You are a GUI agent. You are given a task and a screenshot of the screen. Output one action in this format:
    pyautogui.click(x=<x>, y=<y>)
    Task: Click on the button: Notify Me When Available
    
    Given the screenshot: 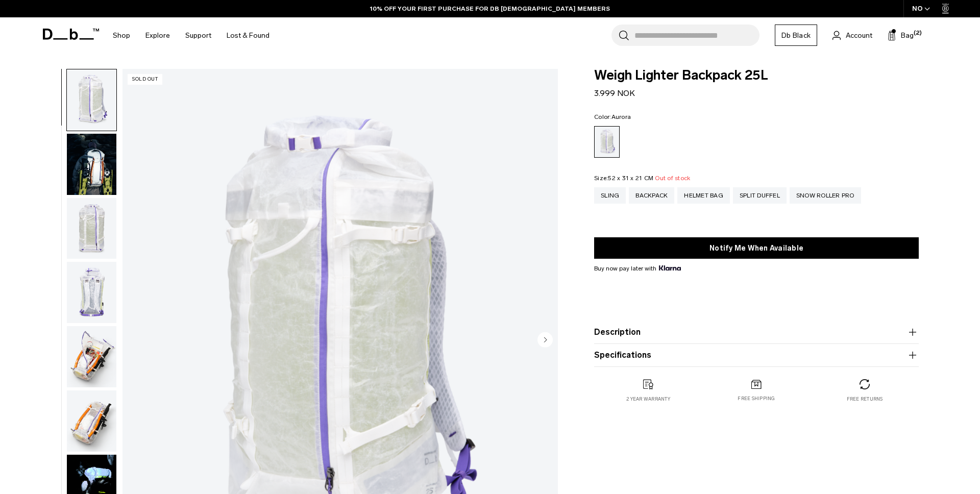 What is the action you would take?
    pyautogui.click(x=757, y=248)
    